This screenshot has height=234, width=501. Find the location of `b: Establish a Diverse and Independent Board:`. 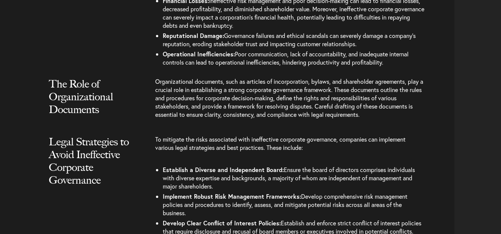

b: Establish a Diverse and Independent Board: is located at coordinates (223, 170).